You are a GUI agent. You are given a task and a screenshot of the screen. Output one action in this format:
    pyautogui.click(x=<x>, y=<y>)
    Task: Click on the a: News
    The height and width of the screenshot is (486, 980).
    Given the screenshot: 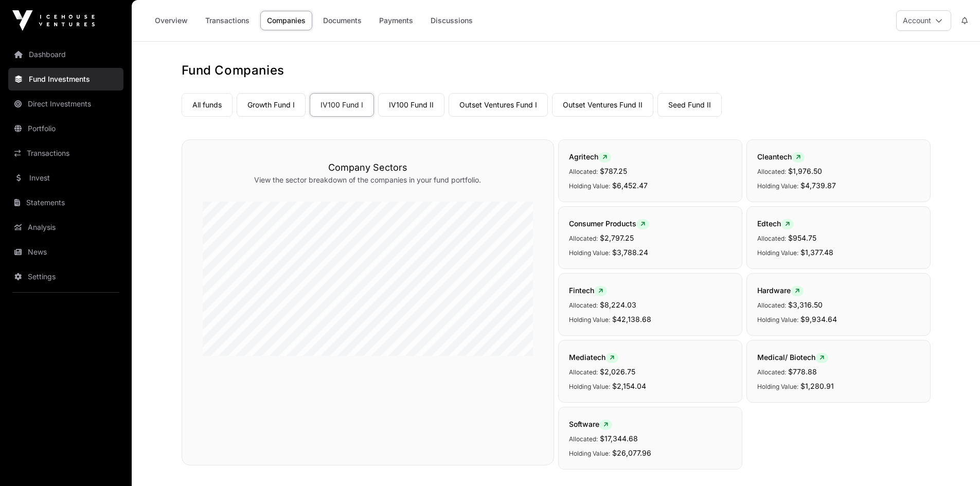 What is the action you would take?
    pyautogui.click(x=65, y=252)
    